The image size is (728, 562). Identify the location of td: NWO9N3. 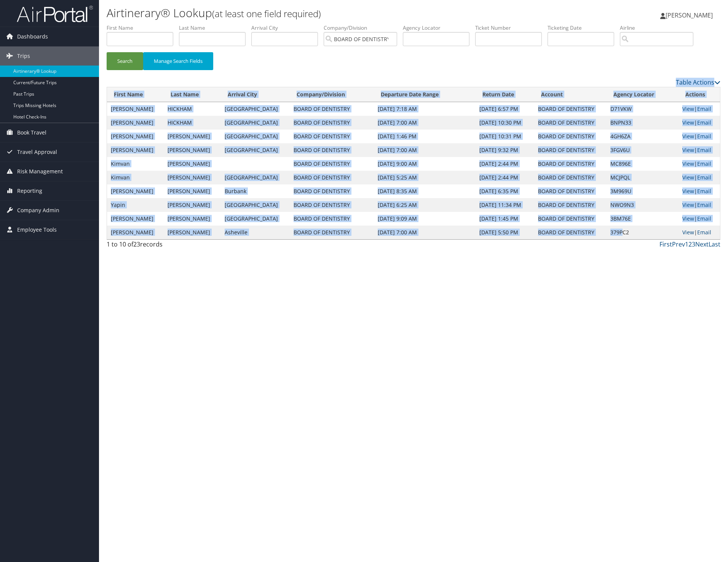
(643, 205).